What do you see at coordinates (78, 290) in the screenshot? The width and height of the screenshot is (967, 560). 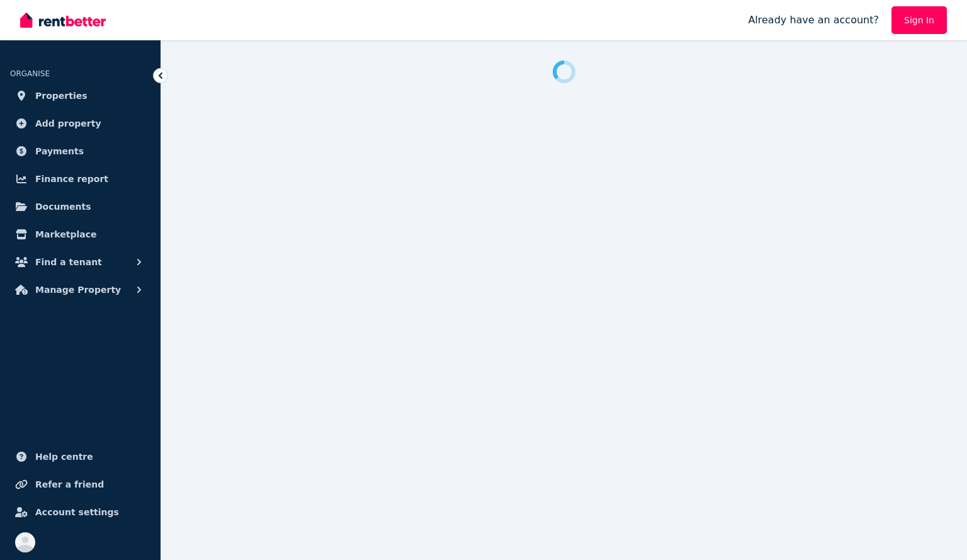 I see `span: Manage Property` at bounding box center [78, 290].